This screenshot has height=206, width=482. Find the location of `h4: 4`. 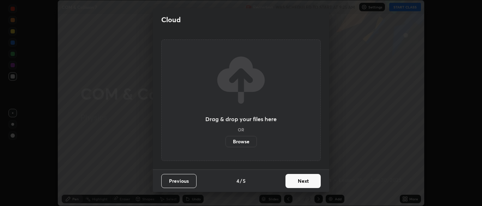

h4: 4 is located at coordinates (238, 181).